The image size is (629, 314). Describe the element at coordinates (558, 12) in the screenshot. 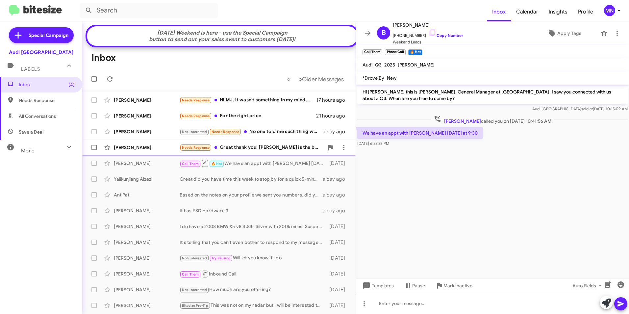

I see `span: Insights` at that location.